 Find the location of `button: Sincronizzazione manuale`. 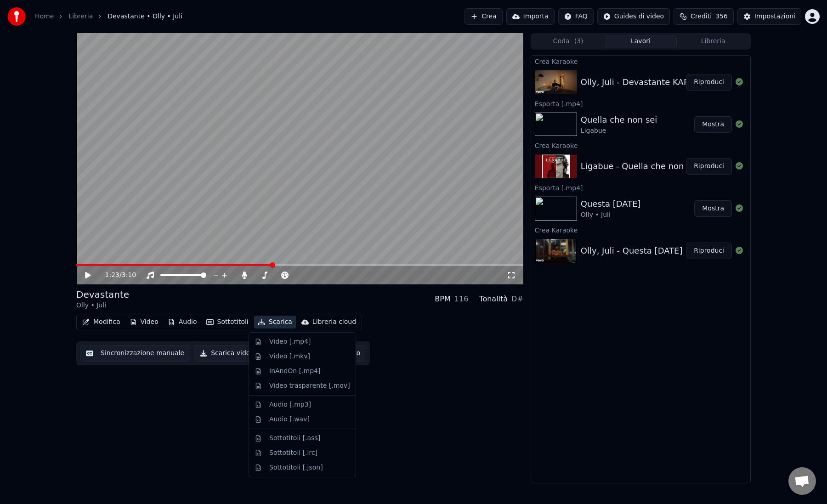

button: Sincronizzazione manuale is located at coordinates (135, 353).